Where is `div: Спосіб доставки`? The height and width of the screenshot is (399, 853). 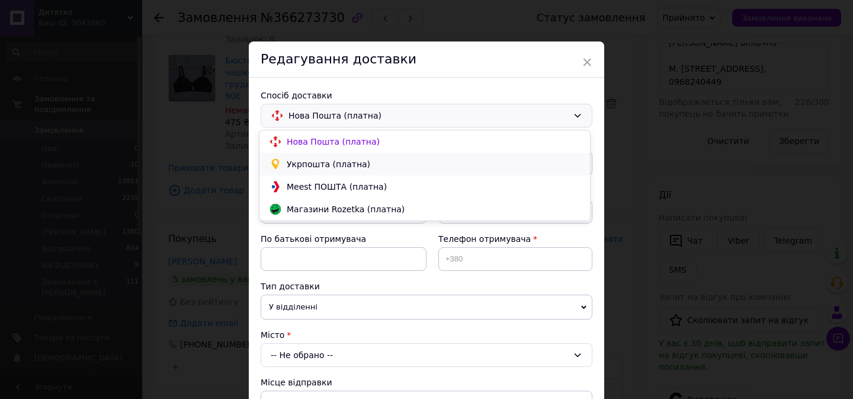
div: Спосіб доставки is located at coordinates (427, 95).